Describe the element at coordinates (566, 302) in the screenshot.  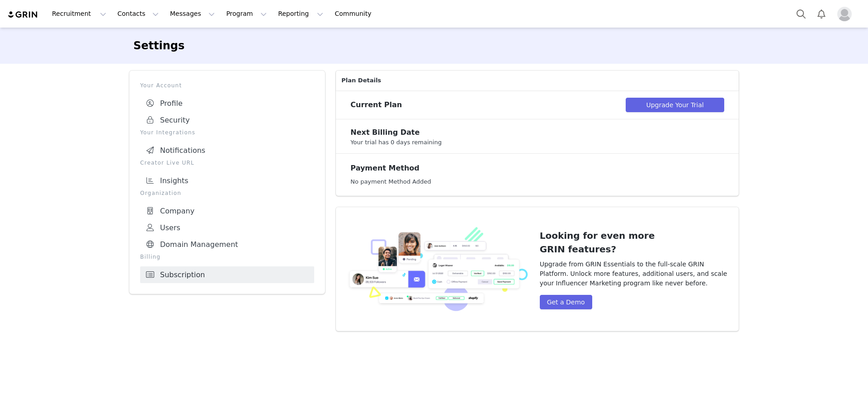
I see `a: Get a Demo` at that location.